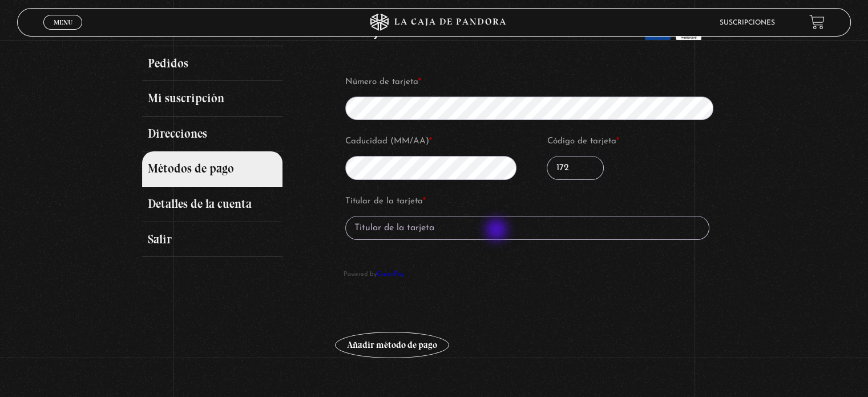  I want to click on a: Mi suscripción, so click(212, 99).